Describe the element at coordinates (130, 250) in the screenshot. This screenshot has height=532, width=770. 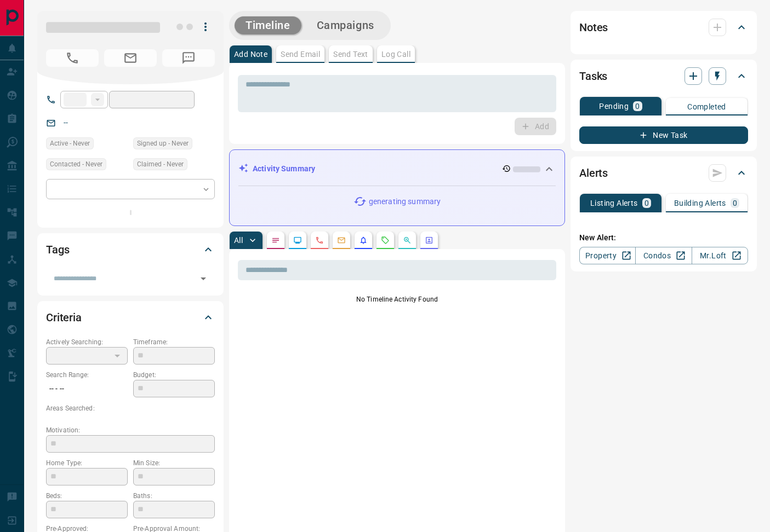
I see `div: Tags` at that location.